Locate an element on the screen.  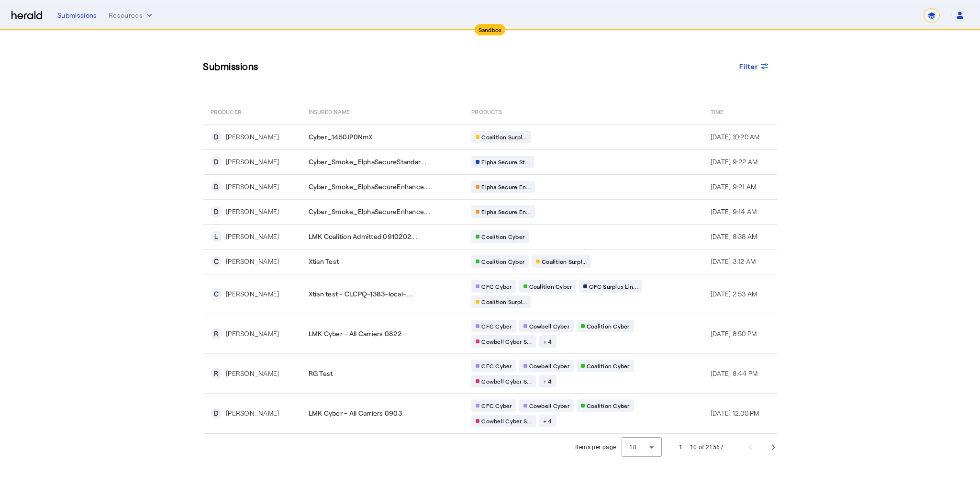
span: LMK Cyber - All Carriers 0903 is located at coordinates (355, 414).